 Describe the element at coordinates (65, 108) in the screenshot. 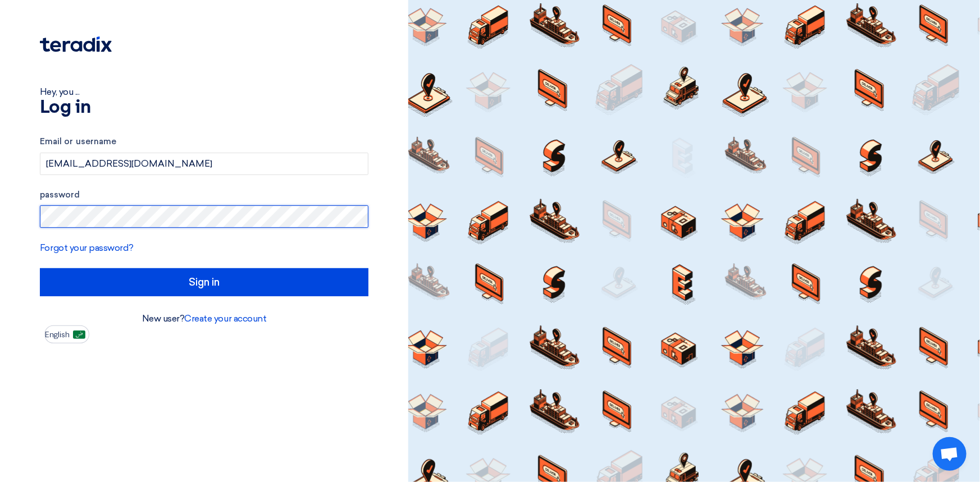

I see `font: Log in` at that location.